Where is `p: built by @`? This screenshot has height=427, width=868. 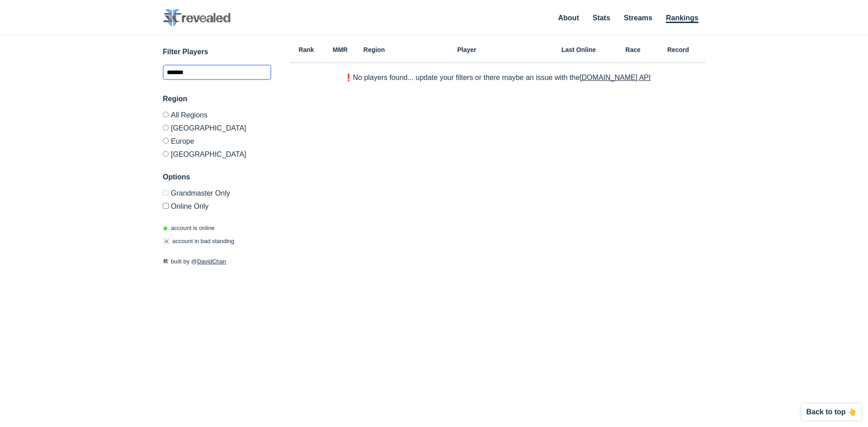 p: built by @ is located at coordinates (217, 262).